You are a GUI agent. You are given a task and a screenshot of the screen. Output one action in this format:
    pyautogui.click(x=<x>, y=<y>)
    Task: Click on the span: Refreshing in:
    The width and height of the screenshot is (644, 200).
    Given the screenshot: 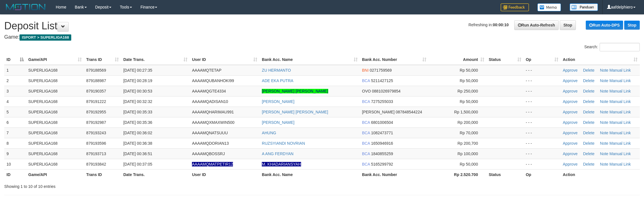 What is the action you would take?
    pyautogui.click(x=488, y=25)
    